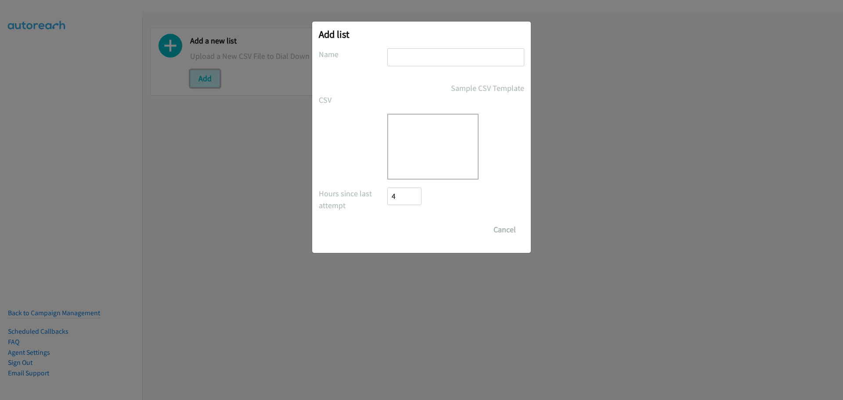  What do you see at coordinates (353, 100) in the screenshot?
I see `label: CSV` at bounding box center [353, 100].